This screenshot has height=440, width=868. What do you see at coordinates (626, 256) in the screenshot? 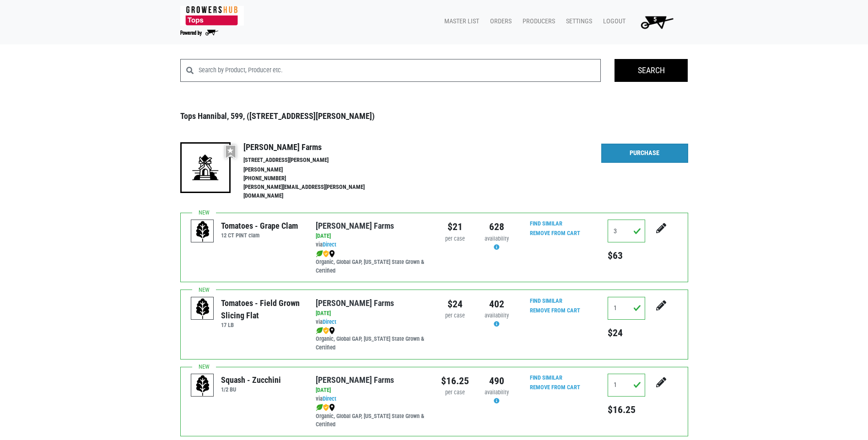
I see `h5: $63` at bounding box center [626, 256].